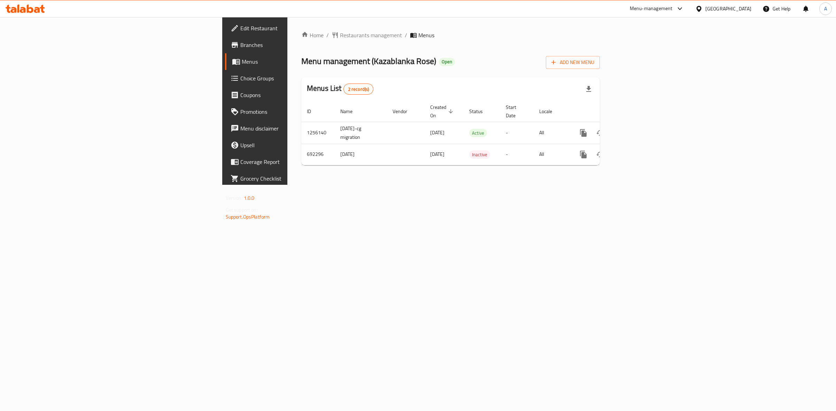 Image resolution: width=836 pixels, height=411 pixels. I want to click on span: Vendor, so click(404, 111).